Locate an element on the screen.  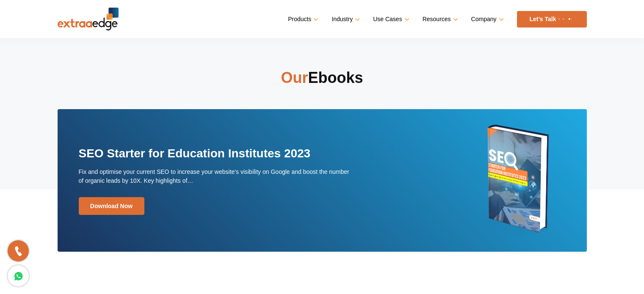
p: Fix and optimise your current SEO to increase your website's visibility on Google and boost the n... is located at coordinates (216, 177).